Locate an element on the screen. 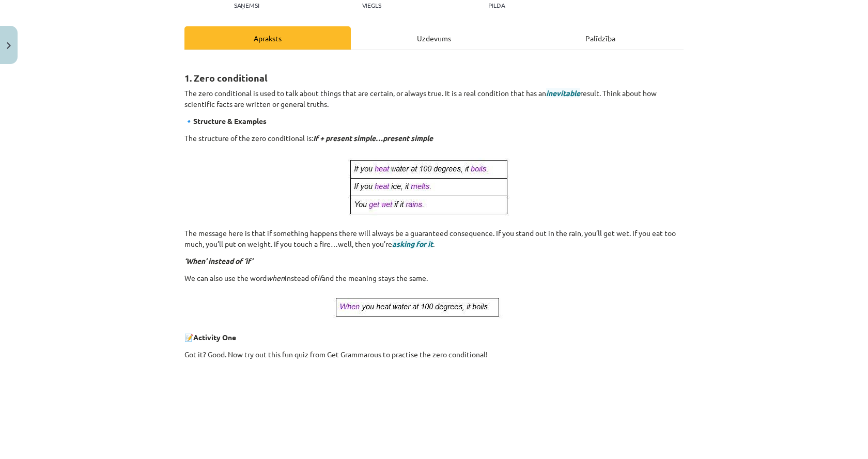 The image size is (868, 459). p: The zero conditional is used to talk about things that are certain, or always true. It is a real ... is located at coordinates (434, 99).